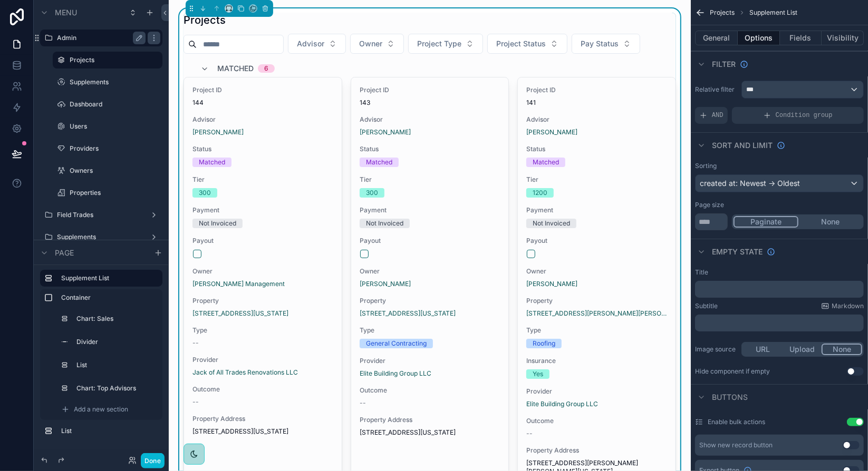  Describe the element at coordinates (706, 306) in the screenshot. I see `label: Subtitle` at that location.